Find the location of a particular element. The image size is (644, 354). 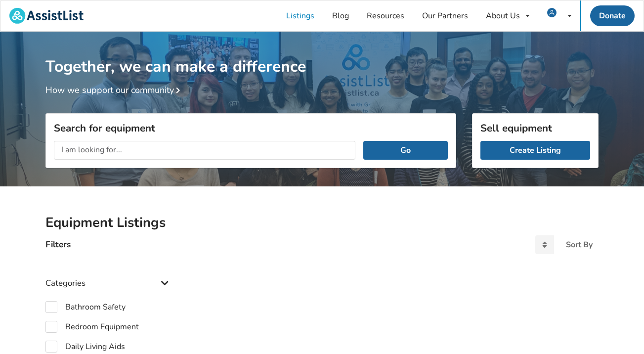

a: Listings is located at coordinates (300, 16).